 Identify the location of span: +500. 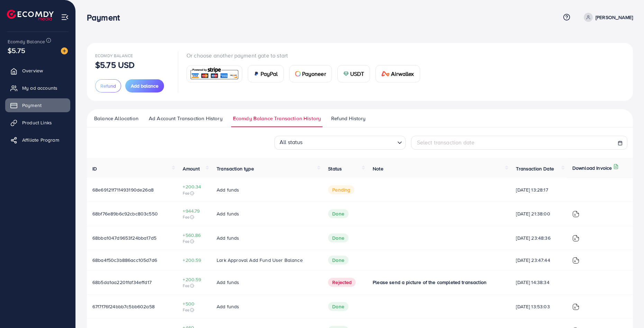
(194, 303).